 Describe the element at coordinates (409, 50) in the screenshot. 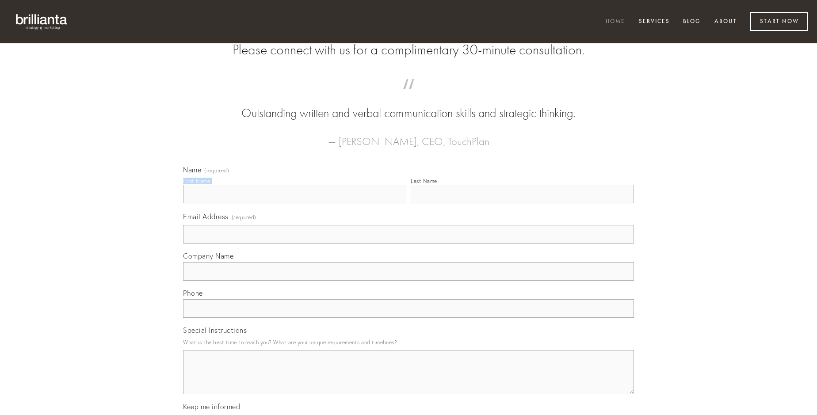

I see `h2: Please connect with us for a complimentary 30-minute consultation.` at that location.